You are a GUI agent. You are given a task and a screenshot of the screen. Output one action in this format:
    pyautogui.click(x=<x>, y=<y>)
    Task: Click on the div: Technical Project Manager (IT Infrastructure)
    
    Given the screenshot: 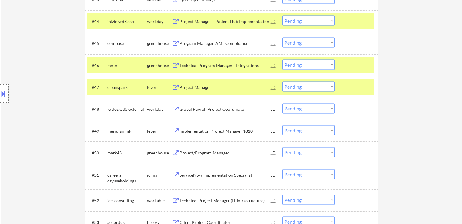 What is the action you would take?
    pyautogui.click(x=225, y=201)
    